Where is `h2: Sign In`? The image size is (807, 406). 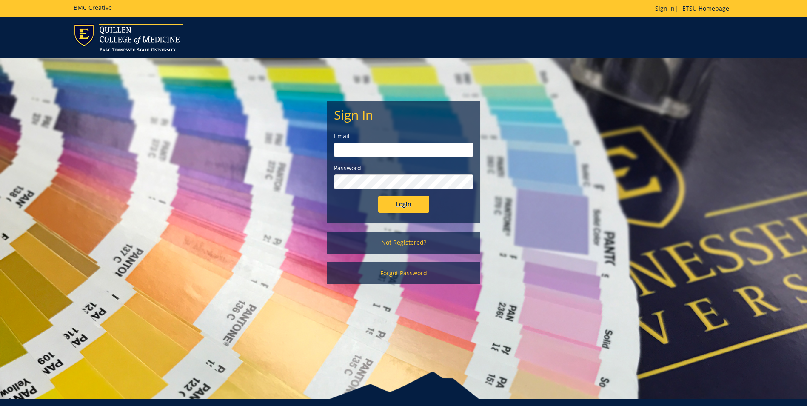 h2: Sign In is located at coordinates (403, 114).